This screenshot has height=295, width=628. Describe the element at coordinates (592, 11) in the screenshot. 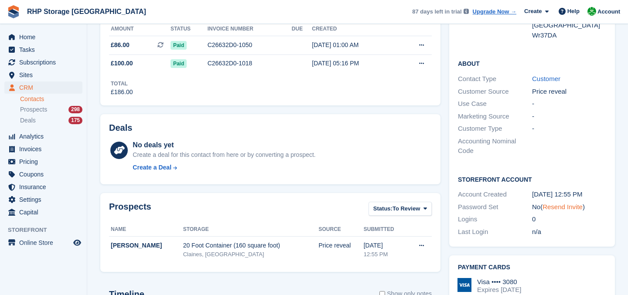

I see `img: Rod` at that location.